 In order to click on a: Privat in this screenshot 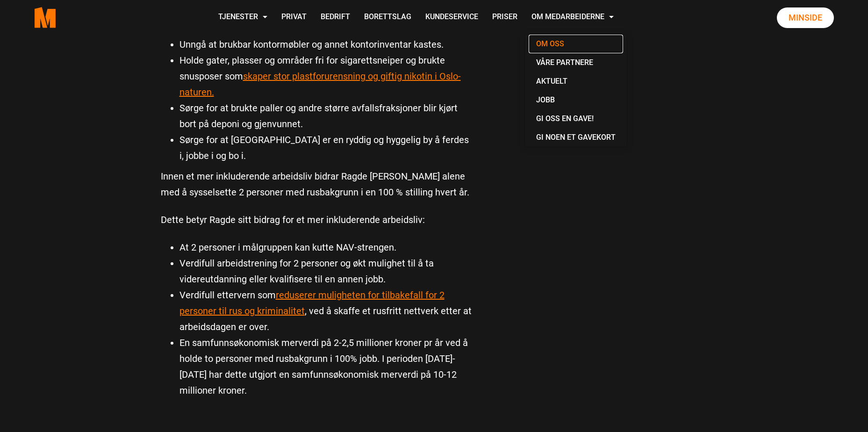, I will do `click(294, 17)`.